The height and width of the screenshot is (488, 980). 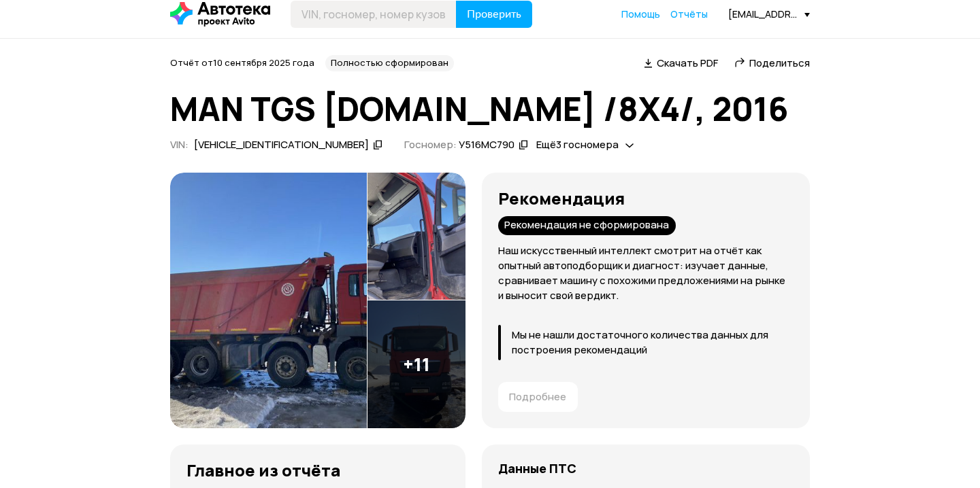 I want to click on span: VIN :, so click(x=179, y=144).